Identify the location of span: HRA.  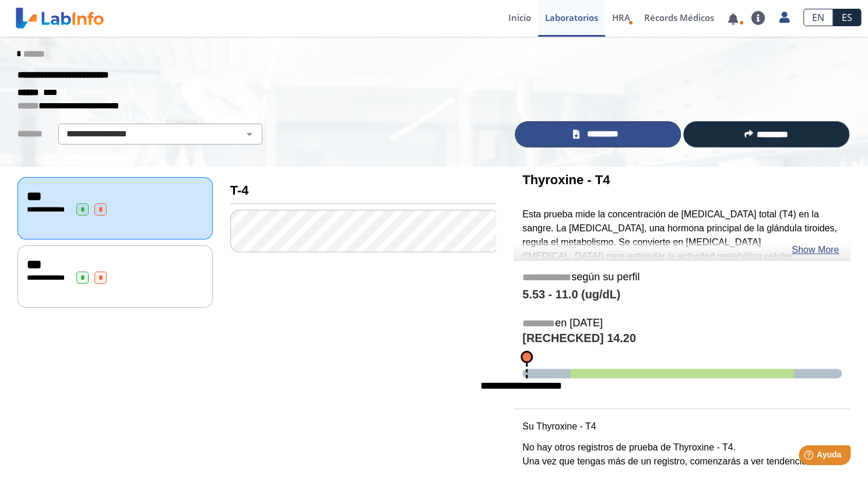
(621, 18).